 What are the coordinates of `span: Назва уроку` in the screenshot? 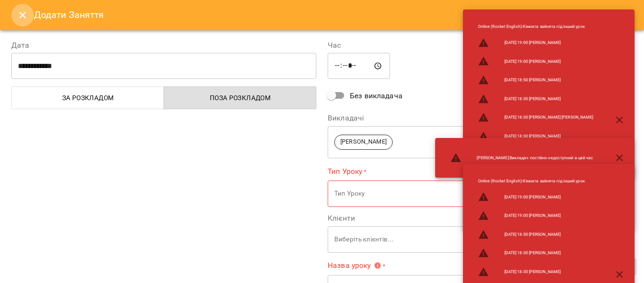 It's located at (355, 266).